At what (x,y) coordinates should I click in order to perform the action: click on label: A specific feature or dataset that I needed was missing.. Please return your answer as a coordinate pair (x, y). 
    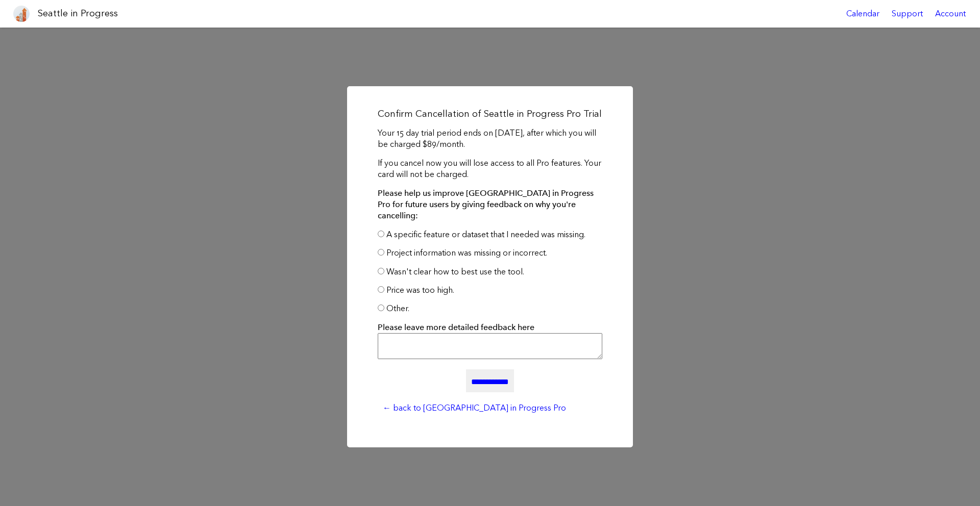
    Looking at the image, I should click on (486, 234).